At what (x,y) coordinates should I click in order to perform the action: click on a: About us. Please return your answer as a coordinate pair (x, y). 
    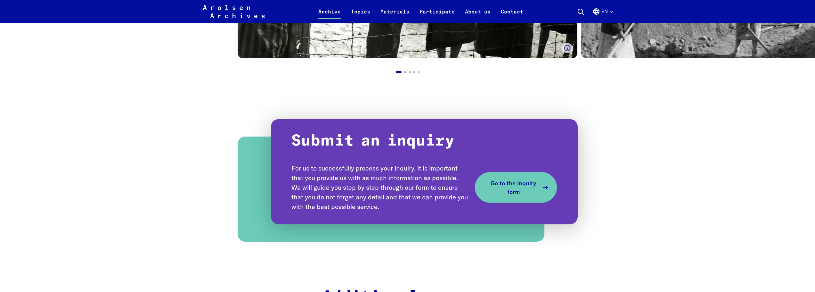
    Looking at the image, I should click on (478, 15).